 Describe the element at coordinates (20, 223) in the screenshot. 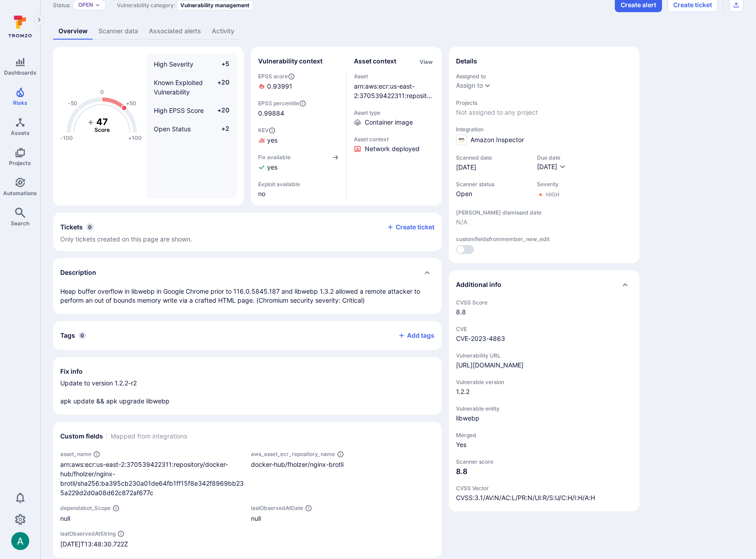

I see `span: Search` at that location.